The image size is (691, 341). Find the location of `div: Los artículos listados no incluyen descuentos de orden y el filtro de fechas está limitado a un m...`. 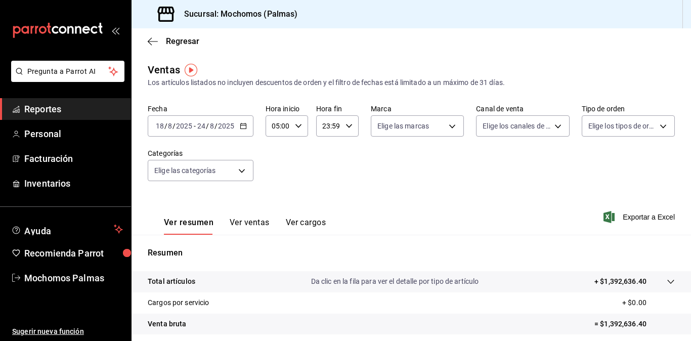

div: Los artículos listados no incluyen descuentos de orden y el filtro de fechas está limitado a un m... is located at coordinates (411, 82).